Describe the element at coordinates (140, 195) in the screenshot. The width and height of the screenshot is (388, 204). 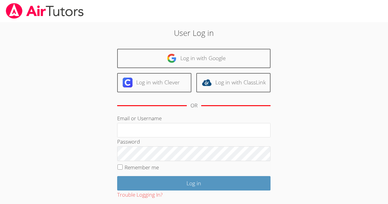
I see `button: Trouble Logging In?` at that location.